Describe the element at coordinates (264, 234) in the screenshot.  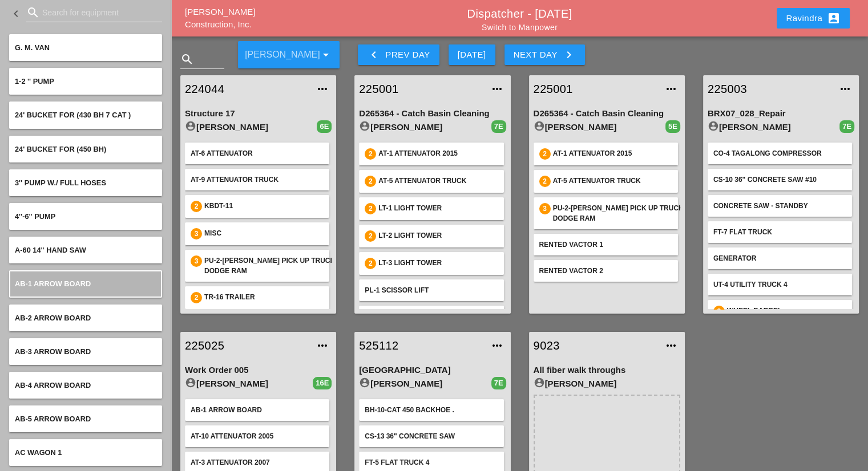
I see `div: MISC` at that location.